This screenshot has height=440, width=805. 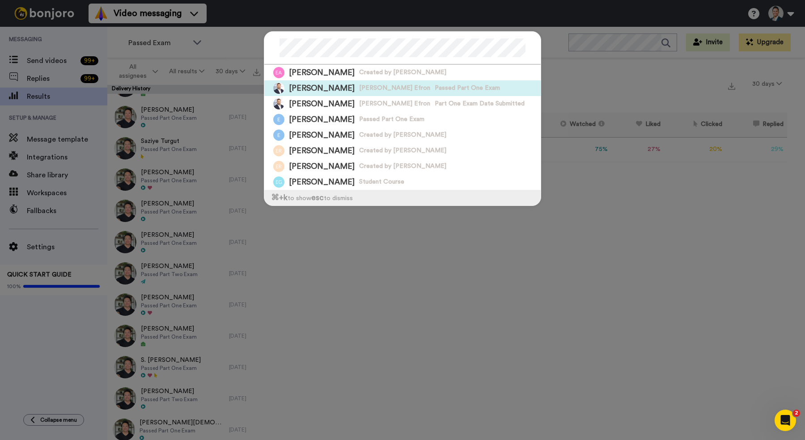 I want to click on span: Part One Exam Date Submitted, so click(x=479, y=104).